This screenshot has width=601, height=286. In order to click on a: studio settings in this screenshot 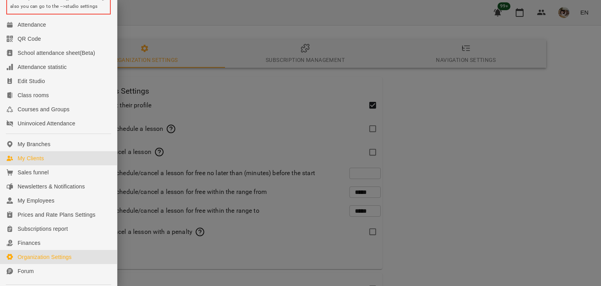, I will do `click(81, 6)`.